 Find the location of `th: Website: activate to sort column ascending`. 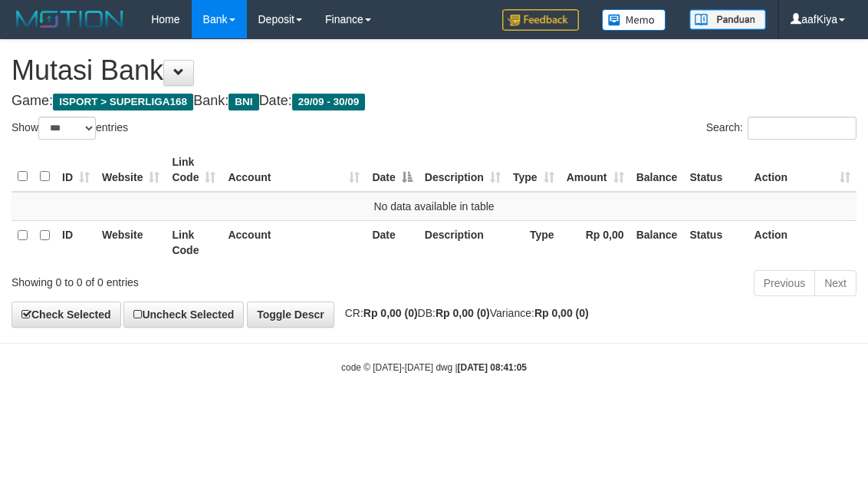

th: Website: activate to sort column ascending is located at coordinates (130, 170).